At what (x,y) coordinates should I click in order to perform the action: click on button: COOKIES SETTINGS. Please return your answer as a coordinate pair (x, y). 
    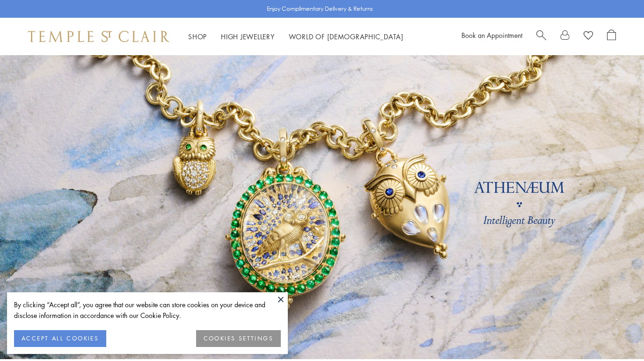
    Looking at the image, I should click on (238, 338).